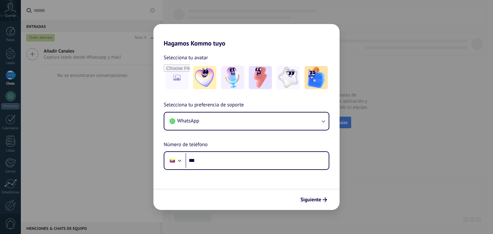 This screenshot has width=493, height=234. What do you see at coordinates (246, 121) in the screenshot?
I see `button: WhatsApp` at bounding box center [246, 121].